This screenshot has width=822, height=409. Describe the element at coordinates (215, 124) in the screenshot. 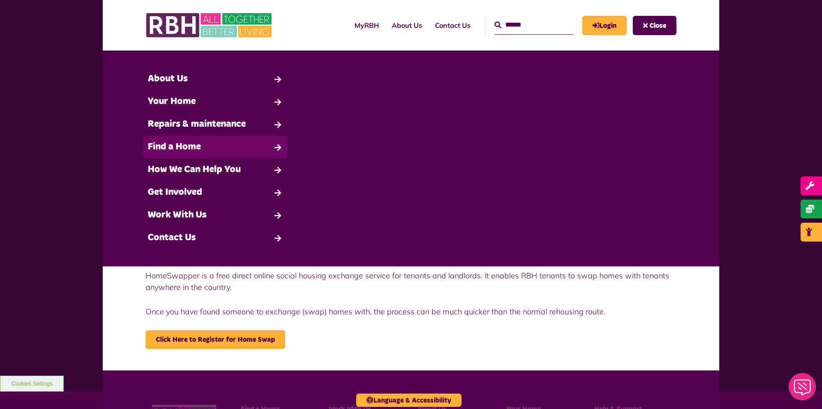

I see `a: Repairs & maintenance` at that location.